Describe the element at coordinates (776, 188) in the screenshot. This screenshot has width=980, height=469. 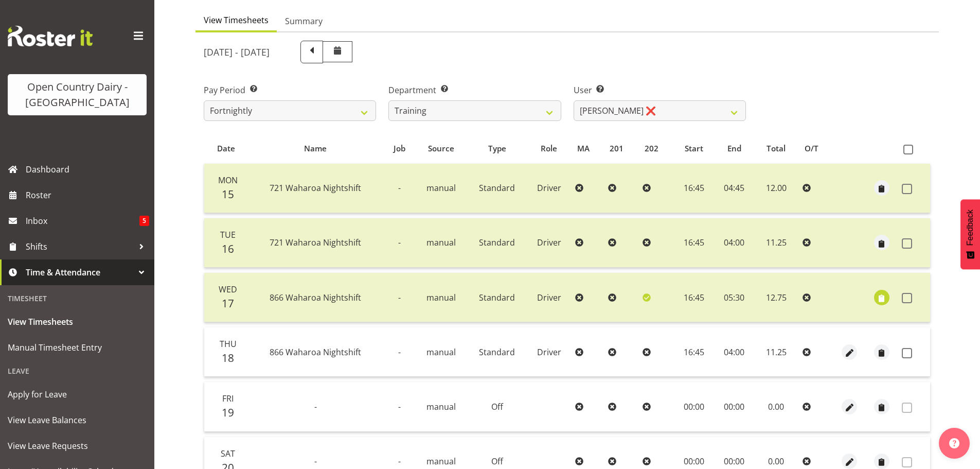
I see `td: 12.00` at that location.